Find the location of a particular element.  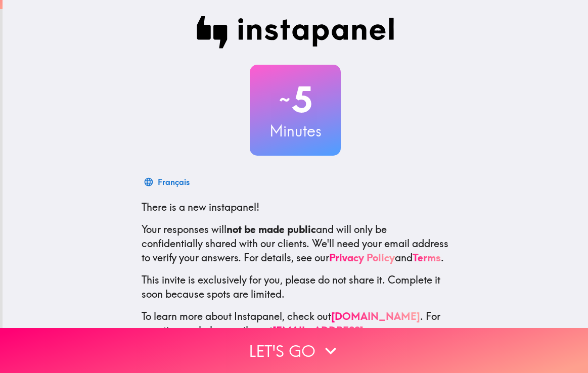

p: This invite is exclusively for you, please do not share it. Complete it soon because spots are li... is located at coordinates (295, 287).